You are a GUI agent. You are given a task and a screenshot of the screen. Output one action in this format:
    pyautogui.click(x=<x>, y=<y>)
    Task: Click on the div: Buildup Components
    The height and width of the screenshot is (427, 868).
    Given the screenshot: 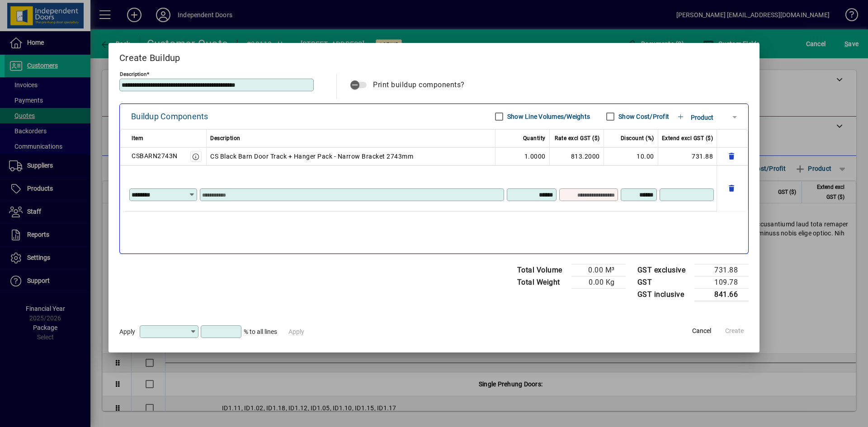 What is the action you would take?
    pyautogui.click(x=169, y=116)
    